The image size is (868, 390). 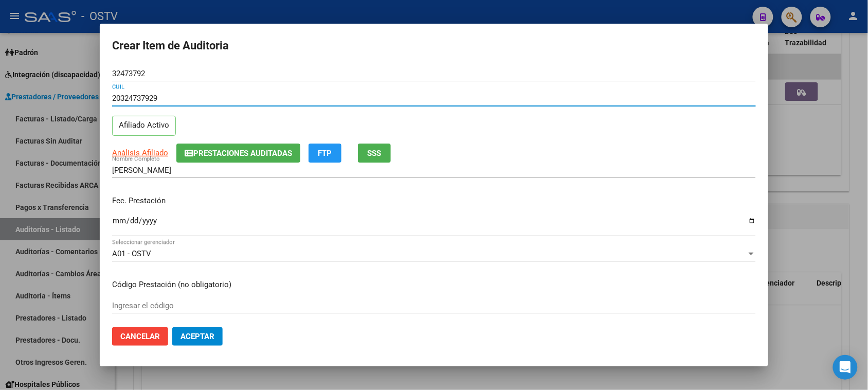 I want to click on h2: Crear Item de Auditoria, so click(x=434, y=46).